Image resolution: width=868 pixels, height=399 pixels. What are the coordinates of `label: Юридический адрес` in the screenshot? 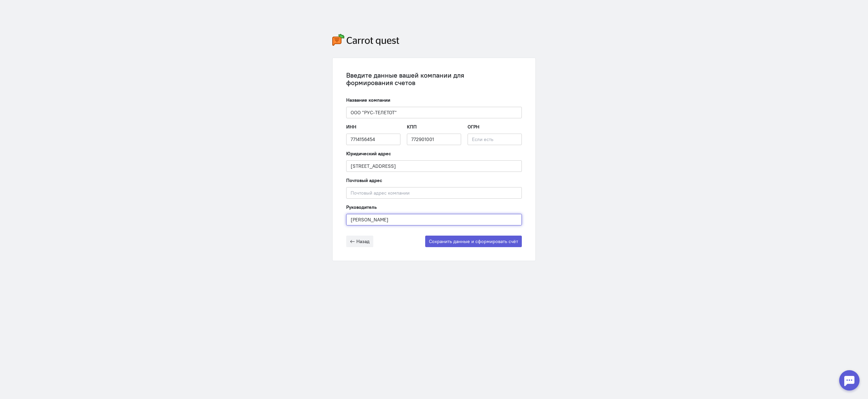 It's located at (369, 153).